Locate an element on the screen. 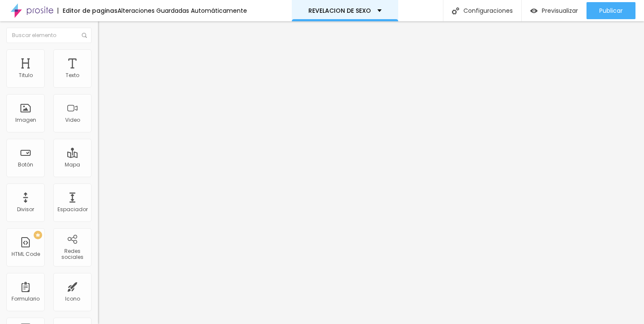 The width and height of the screenshot is (644, 324). div: Redes sociales is located at coordinates (72, 254).